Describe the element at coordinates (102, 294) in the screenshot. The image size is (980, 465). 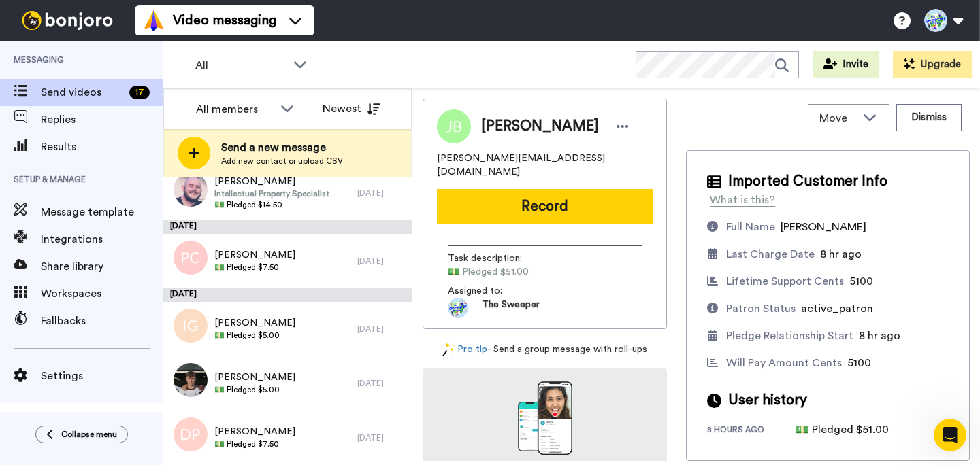
I see `span: Workspaces` at that location.